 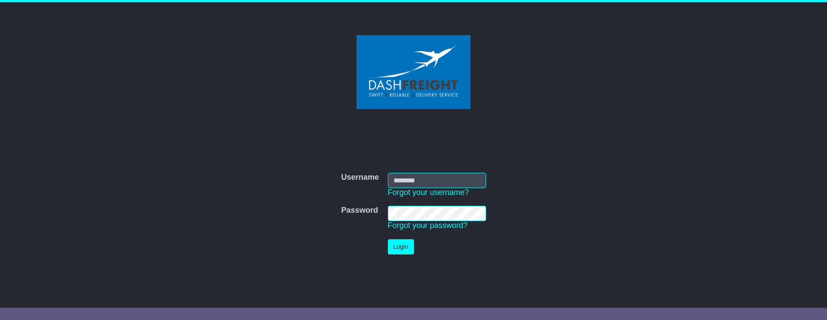 What do you see at coordinates (428, 225) in the screenshot?
I see `a: Forgot your password?` at bounding box center [428, 225].